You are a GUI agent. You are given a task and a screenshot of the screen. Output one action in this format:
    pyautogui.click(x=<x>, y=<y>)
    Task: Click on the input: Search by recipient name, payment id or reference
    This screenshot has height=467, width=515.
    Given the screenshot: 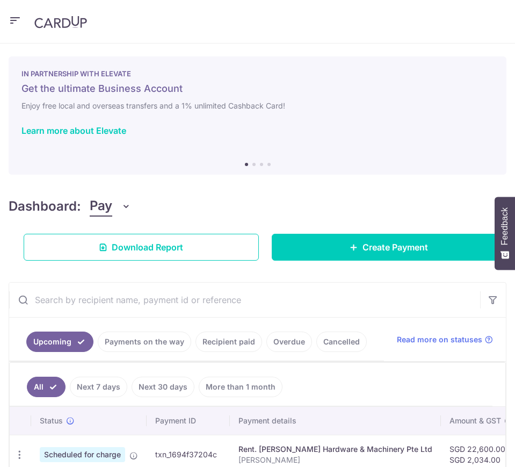 What is the action you would take?
    pyautogui.click(x=244, y=300)
    